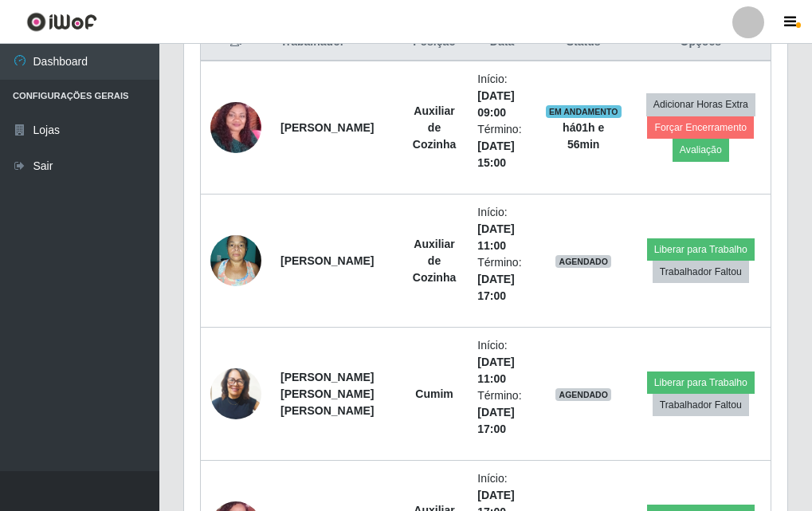  Describe the element at coordinates (236, 260) in the screenshot. I see `img: 1677665450683.jpeg` at that location.